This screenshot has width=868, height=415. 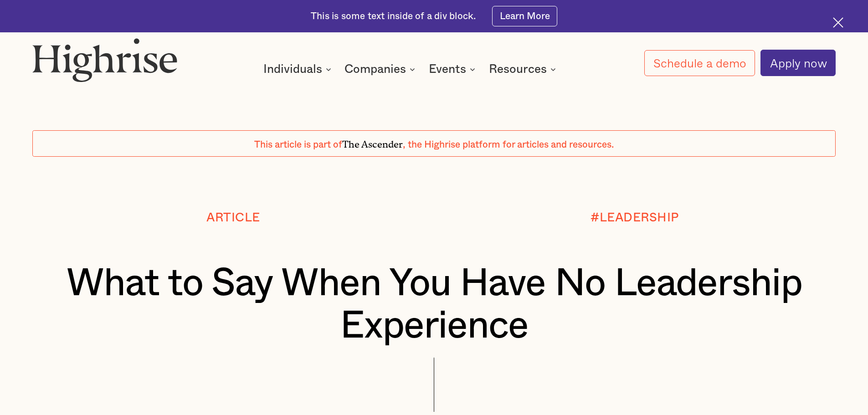 What do you see at coordinates (298, 144) in the screenshot?
I see `span: This article is part of` at bounding box center [298, 144].